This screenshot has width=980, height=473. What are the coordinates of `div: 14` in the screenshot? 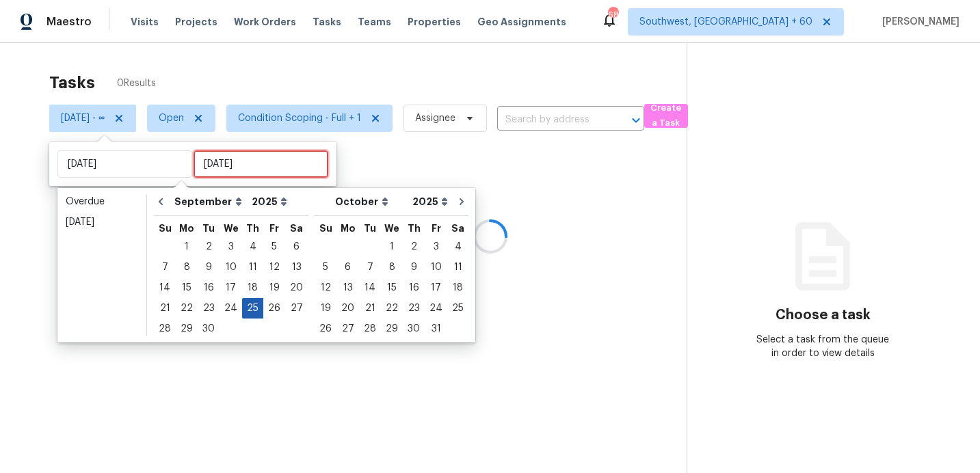 It's located at (369, 288).